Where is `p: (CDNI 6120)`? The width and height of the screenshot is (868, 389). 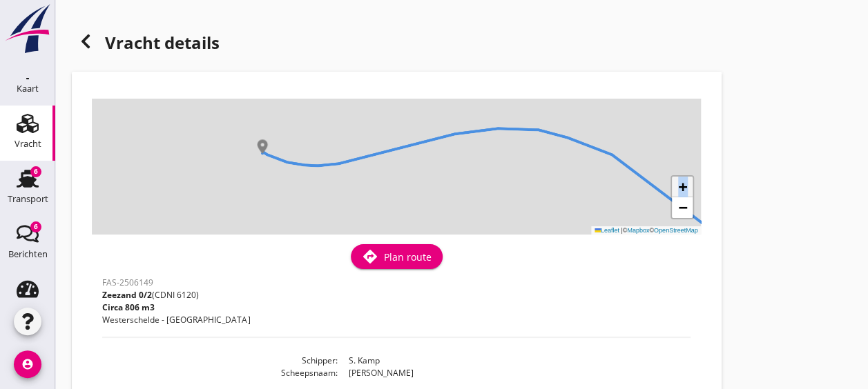
p: (CDNI 6120) is located at coordinates (176, 295).